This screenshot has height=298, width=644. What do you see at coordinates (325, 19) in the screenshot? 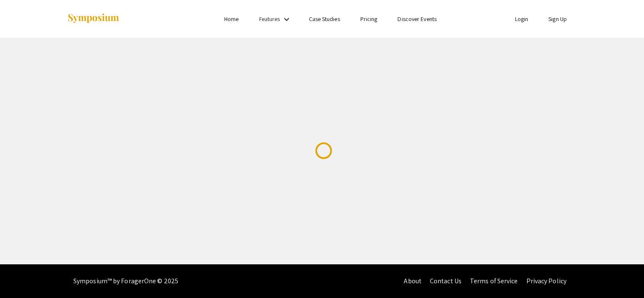
I see `a: Case Studies` at bounding box center [325, 19].